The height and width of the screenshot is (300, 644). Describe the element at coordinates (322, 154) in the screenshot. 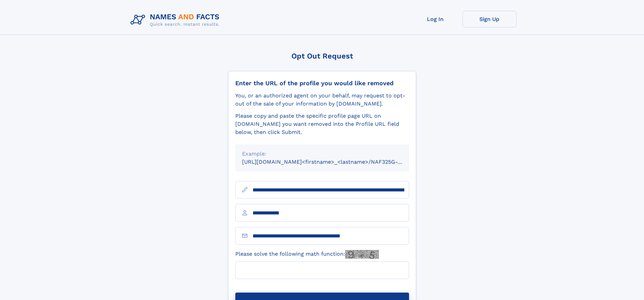

I see `div: Example:` at that location.